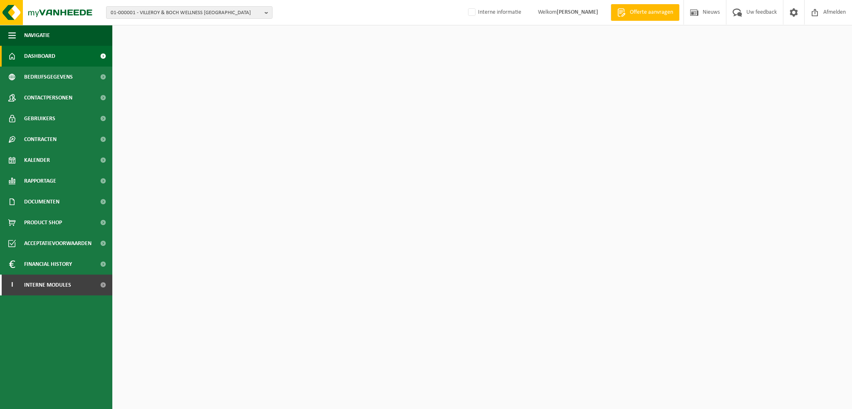 Image resolution: width=852 pixels, height=409 pixels. I want to click on span: Contactpersonen, so click(48, 98).